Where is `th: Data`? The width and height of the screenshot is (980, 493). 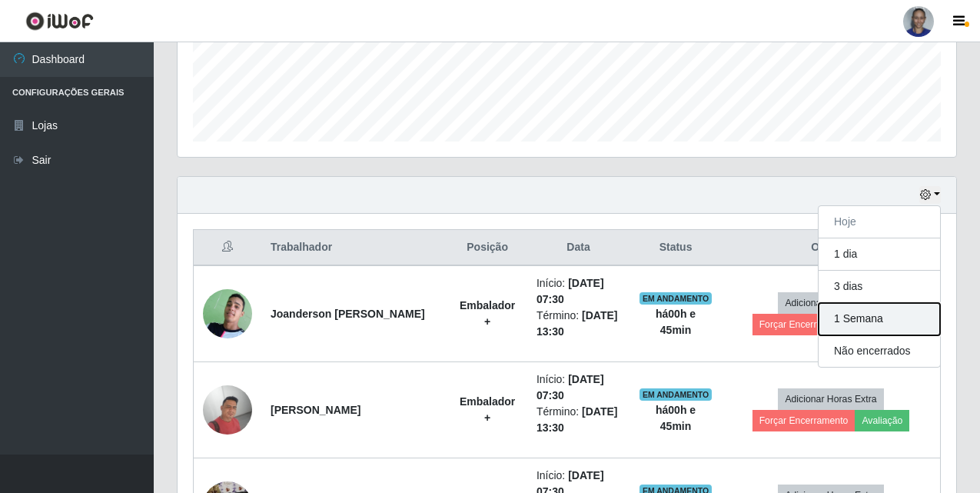 th: Data is located at coordinates (578, 247).